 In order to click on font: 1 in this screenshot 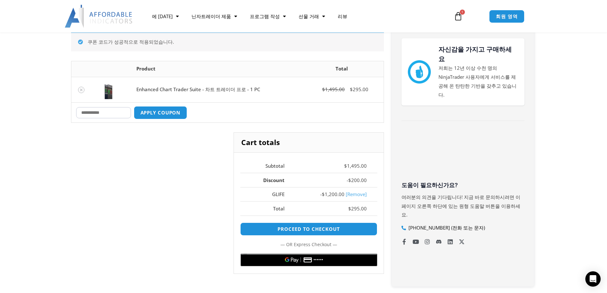, I will do `click(462, 12)`.